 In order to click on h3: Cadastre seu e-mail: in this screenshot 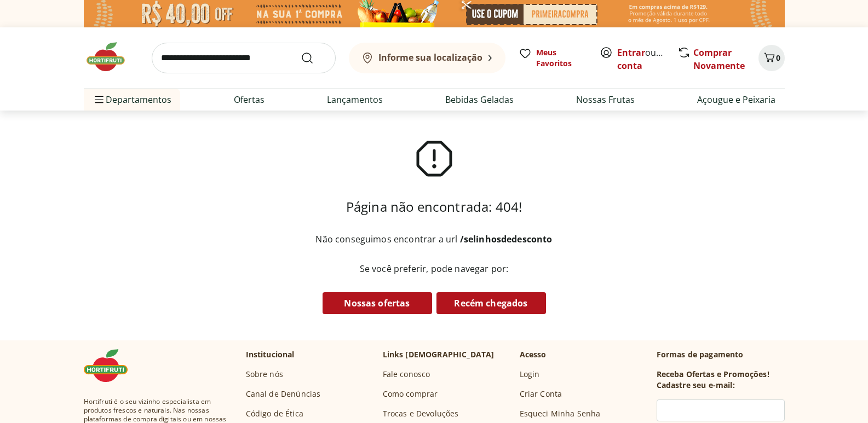, I will do `click(695, 385)`.